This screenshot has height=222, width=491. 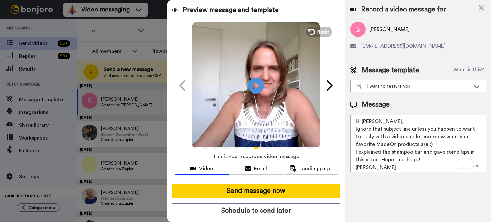 I want to click on button: What is this?, so click(x=469, y=70).